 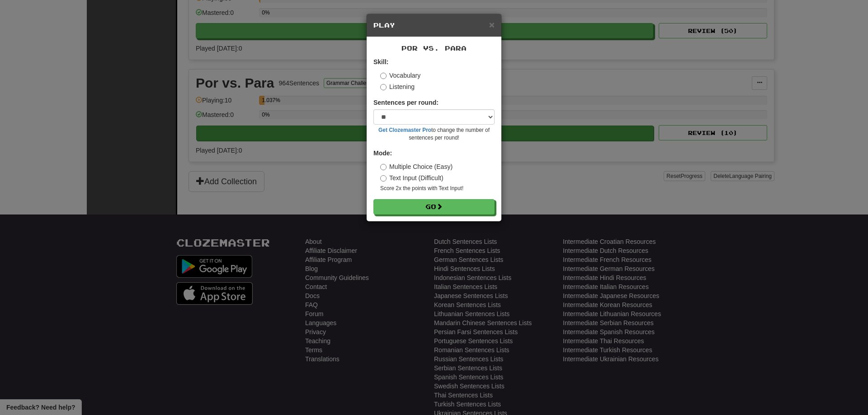 I want to click on label: Listening, so click(x=397, y=87).